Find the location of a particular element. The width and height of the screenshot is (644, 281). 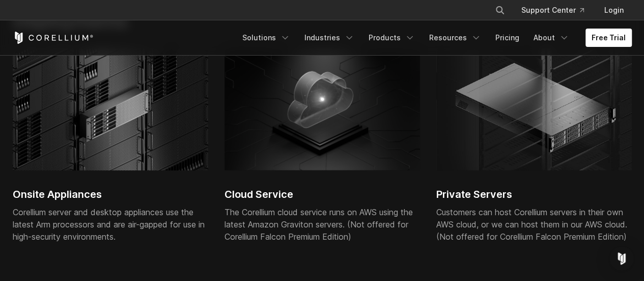

a: Solutions is located at coordinates (266, 38).